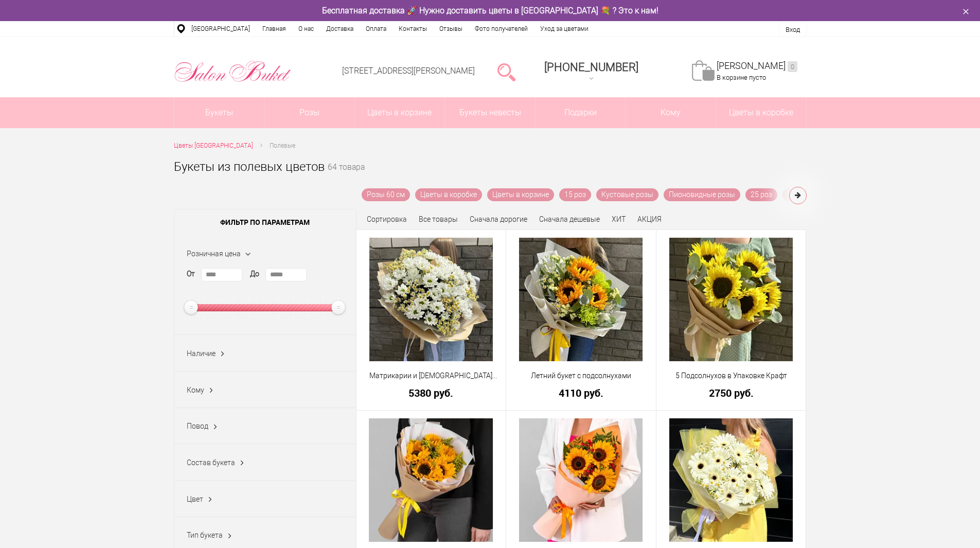  I want to click on a: АКЦИЯ, so click(650, 219).